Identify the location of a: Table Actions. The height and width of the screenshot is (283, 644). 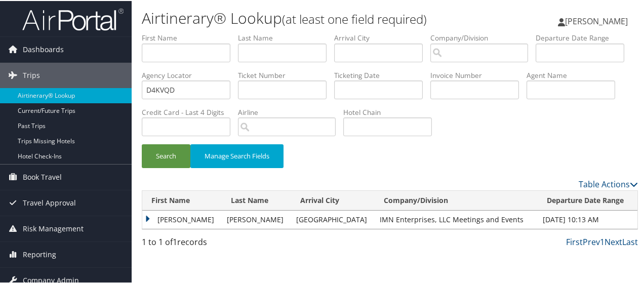
(608, 183).